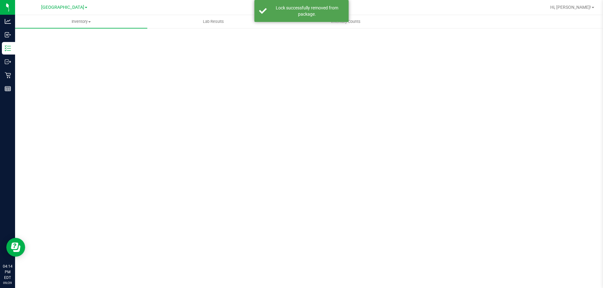 The height and width of the screenshot is (288, 603). Describe the element at coordinates (213, 22) in the screenshot. I see `a: Lab Results` at that location.